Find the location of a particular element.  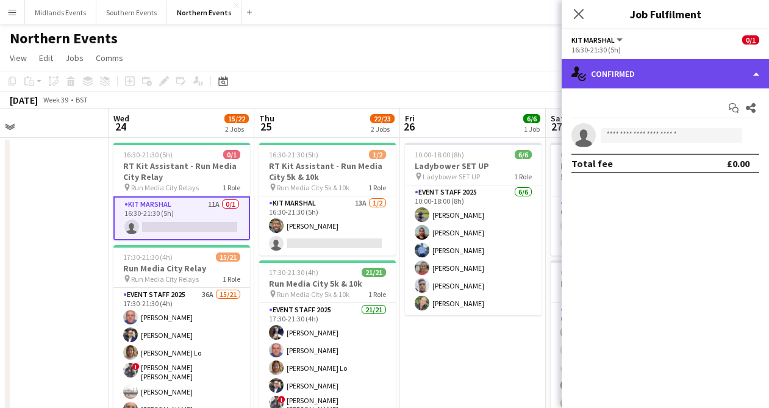

span: Kit Marshal is located at coordinates (593, 40).